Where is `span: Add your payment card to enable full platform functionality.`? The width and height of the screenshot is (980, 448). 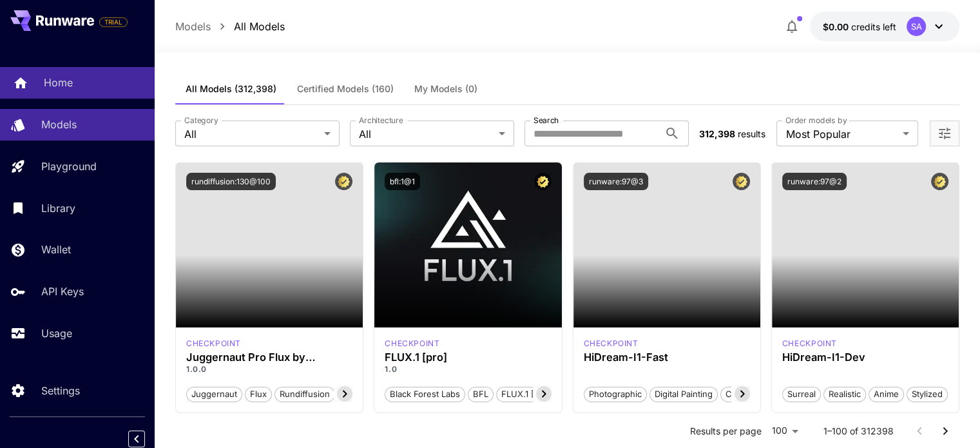
span: Add your payment card to enable full platform functionality. is located at coordinates (113, 22).